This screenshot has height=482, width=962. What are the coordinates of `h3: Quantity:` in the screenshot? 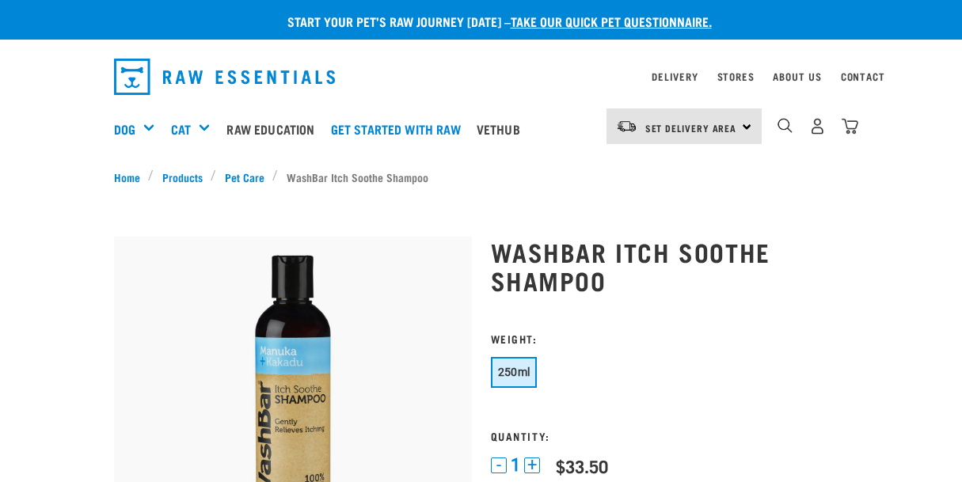 It's located at (670, 436).